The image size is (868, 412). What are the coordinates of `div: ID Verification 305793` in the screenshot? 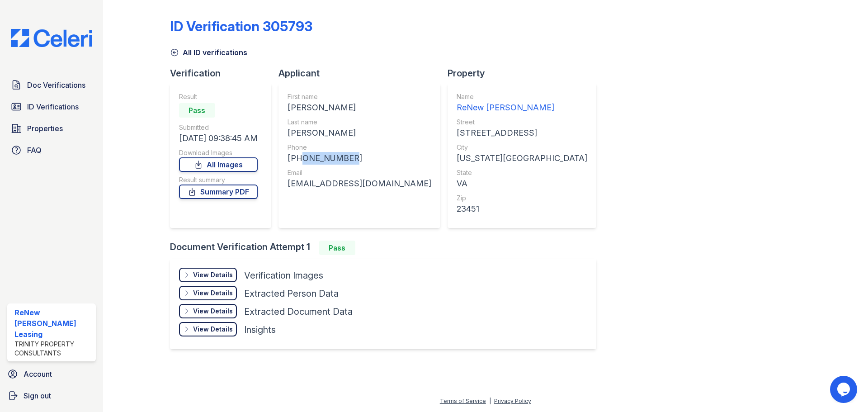 It's located at (241, 26).